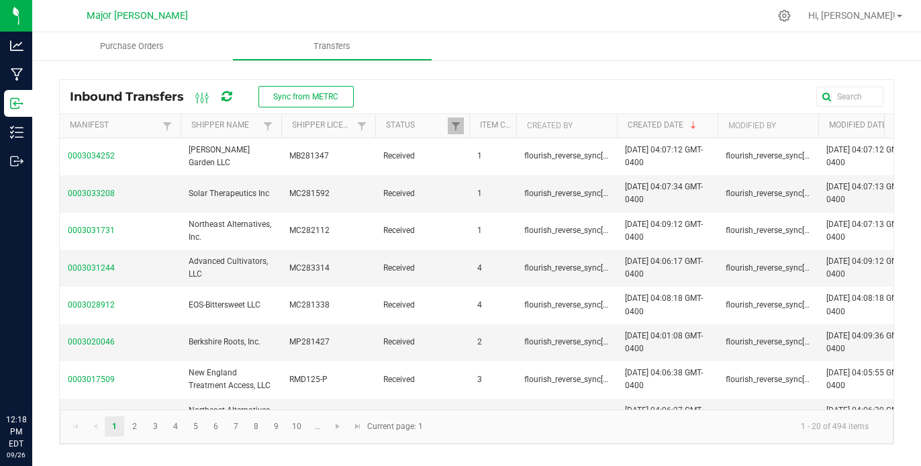 The height and width of the screenshot is (466, 921). What do you see at coordinates (16, 432) in the screenshot?
I see `p: 12:18 PM EDT` at bounding box center [16, 432].